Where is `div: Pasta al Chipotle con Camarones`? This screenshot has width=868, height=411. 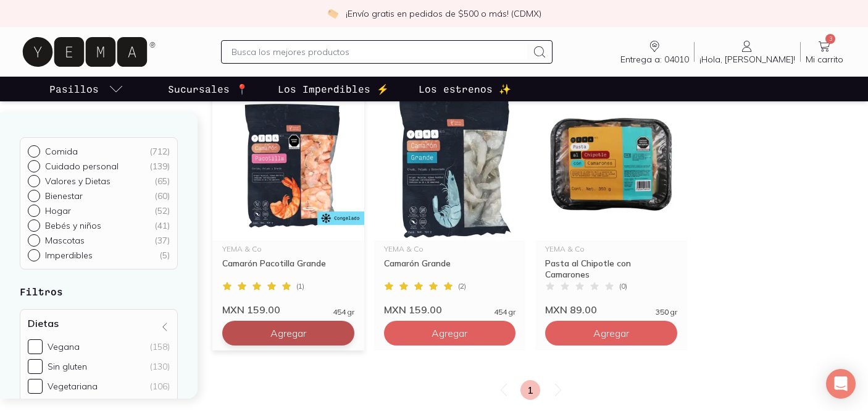
div: Pasta al Chipotle con Camarones is located at coordinates (611, 269).